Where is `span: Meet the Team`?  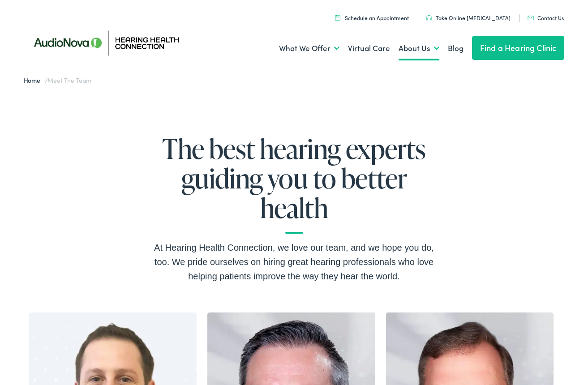
span: Meet the Team is located at coordinates (69, 80).